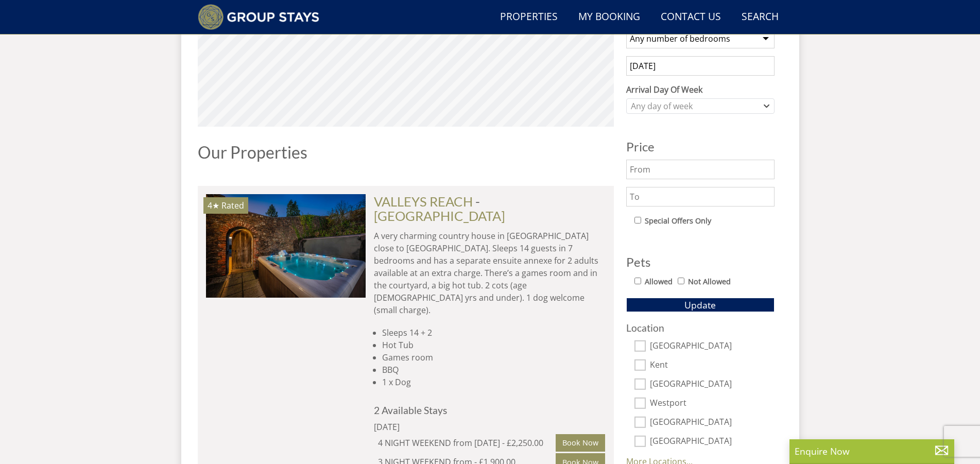 This screenshot has width=980, height=464. Describe the element at coordinates (701, 197) in the screenshot. I see `input: To` at that location.